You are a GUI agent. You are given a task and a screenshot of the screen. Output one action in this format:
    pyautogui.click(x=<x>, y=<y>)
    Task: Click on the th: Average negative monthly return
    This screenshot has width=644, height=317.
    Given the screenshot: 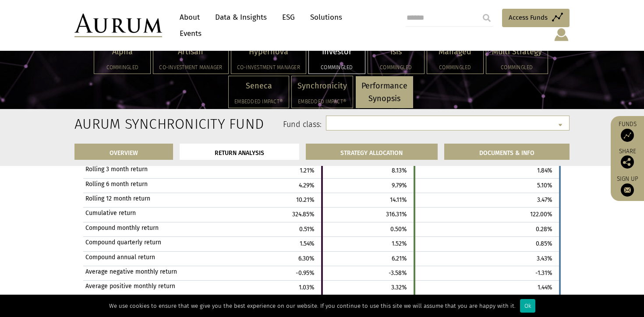 What is the action you would take?
    pyautogui.click(x=147, y=273)
    